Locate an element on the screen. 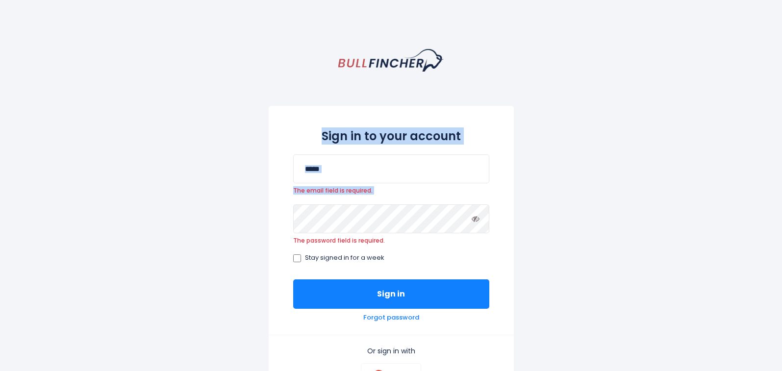  a: homepage is located at coordinates (391, 60).